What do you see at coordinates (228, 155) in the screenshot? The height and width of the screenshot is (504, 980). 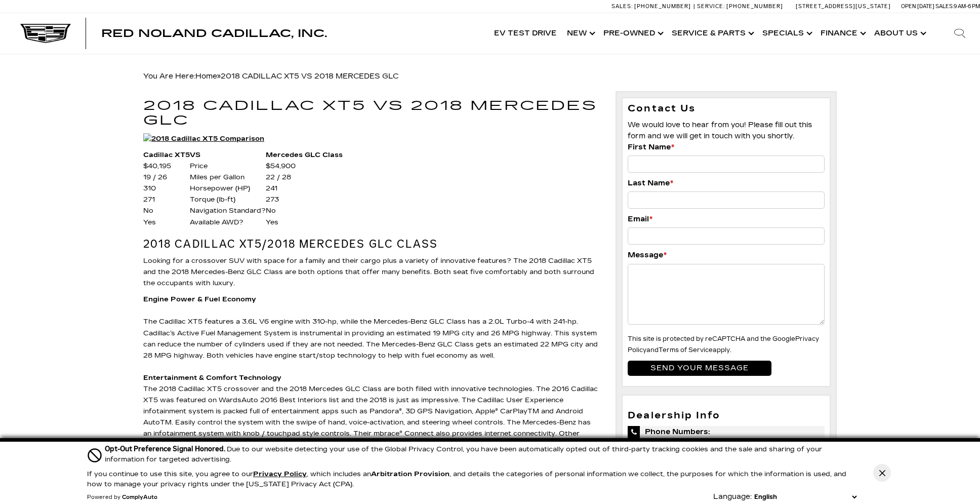 I see `th: VS` at bounding box center [228, 155].